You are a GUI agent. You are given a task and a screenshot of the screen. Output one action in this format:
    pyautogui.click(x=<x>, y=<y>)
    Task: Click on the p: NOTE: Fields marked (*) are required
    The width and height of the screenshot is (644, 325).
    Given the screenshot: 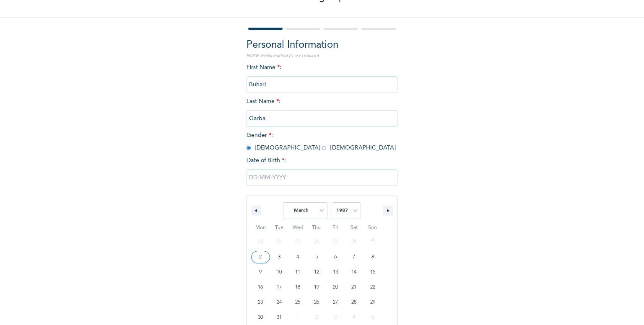 What is the action you would take?
    pyautogui.click(x=322, y=56)
    